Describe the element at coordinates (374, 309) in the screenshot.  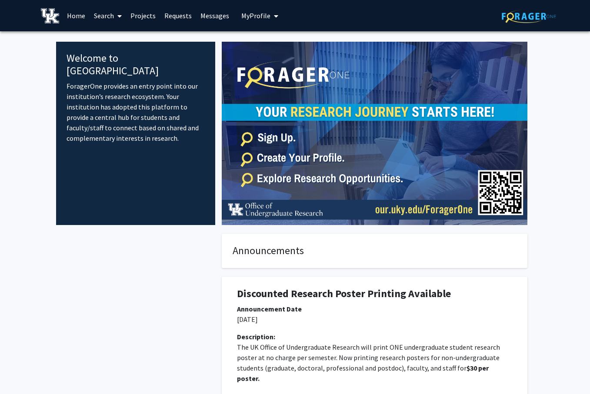
I see `div: Announcement Date` at that location.